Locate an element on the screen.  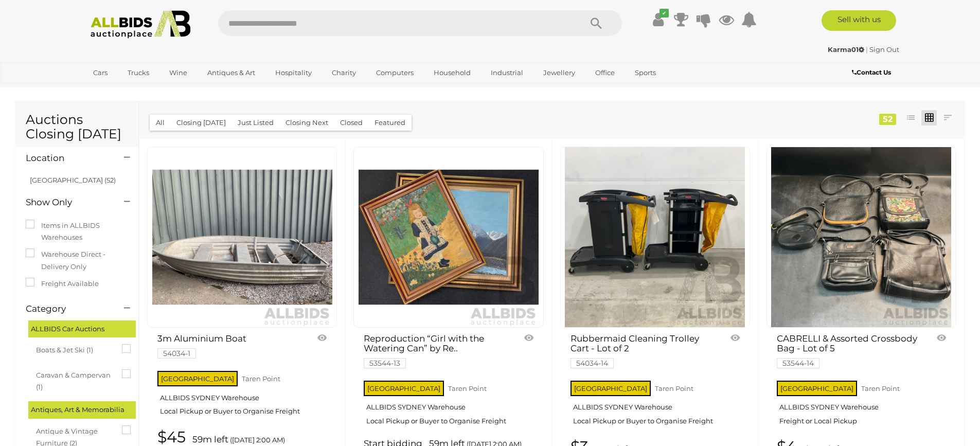
a: Sell with us is located at coordinates (859, 20).